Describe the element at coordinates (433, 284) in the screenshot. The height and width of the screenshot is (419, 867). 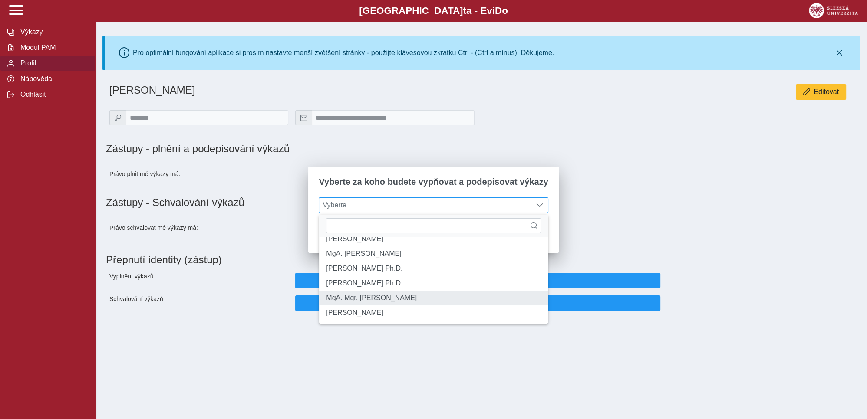
I see `li: prof. Mgr. Jiří Siostrzonek Ph.D.` at that location.